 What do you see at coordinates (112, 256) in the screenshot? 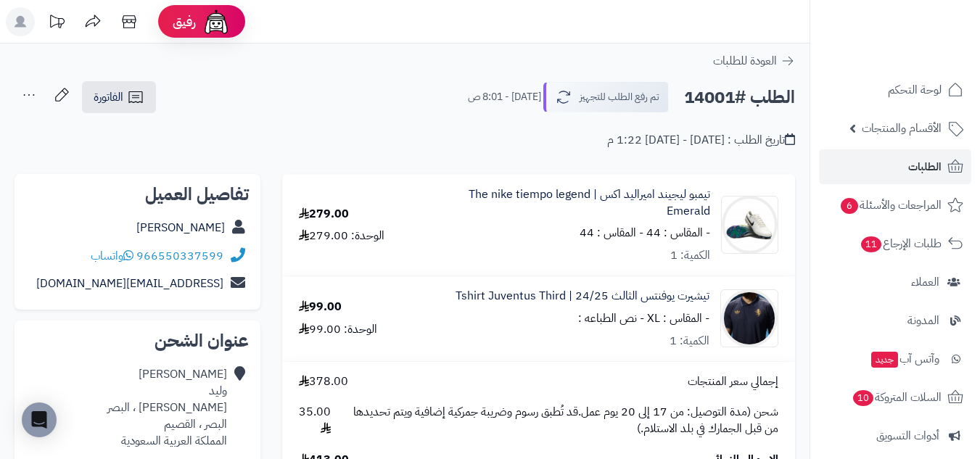
I see `span: واتساب` at bounding box center [112, 256].